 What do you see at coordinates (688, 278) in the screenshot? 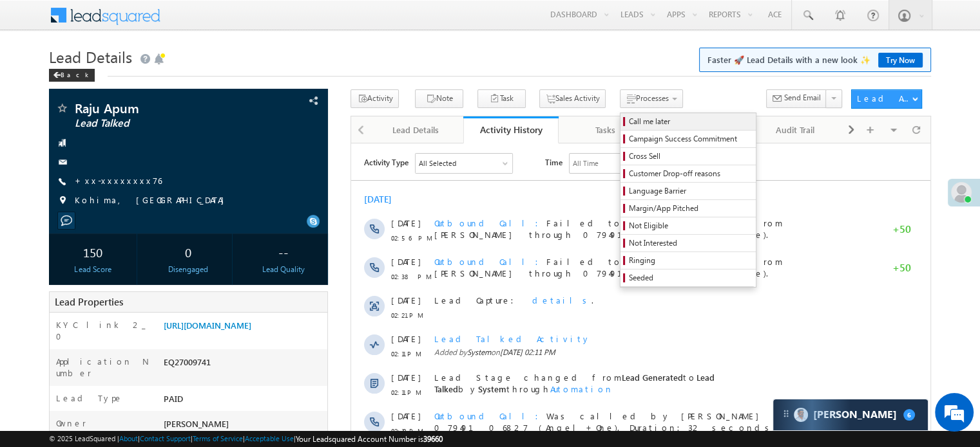
I see `a: Seeded` at bounding box center [688, 278].